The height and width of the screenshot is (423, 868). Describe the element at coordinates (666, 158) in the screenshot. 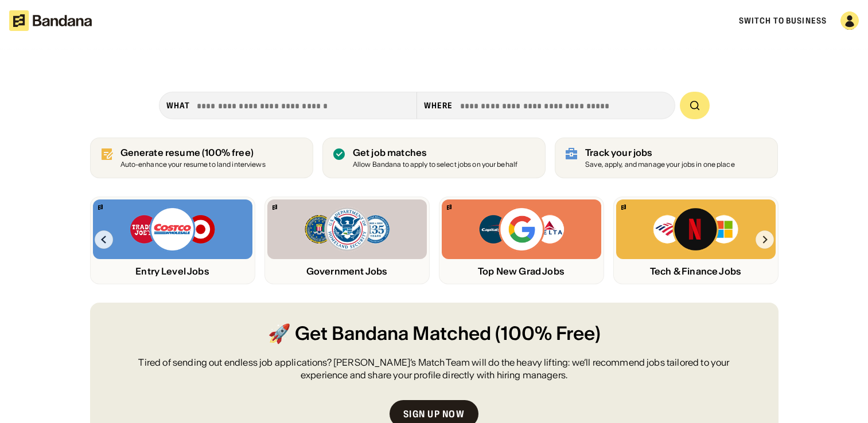

I see `a: Track your jobs Save, apply, and manage your jobs in one place` at that location.